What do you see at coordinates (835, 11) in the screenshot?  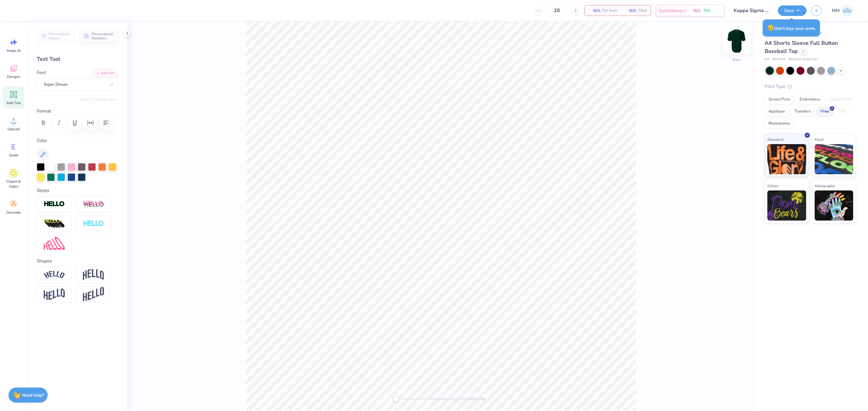 I see `span: MM` at bounding box center [835, 11].